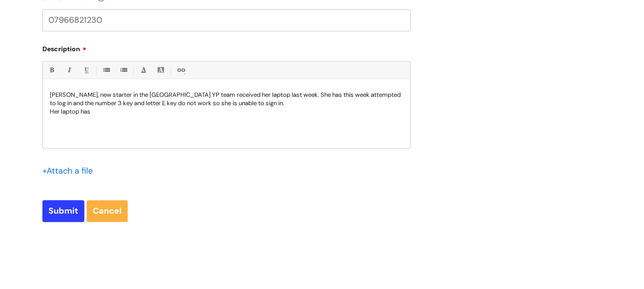  I want to click on a: Link, so click(181, 70).